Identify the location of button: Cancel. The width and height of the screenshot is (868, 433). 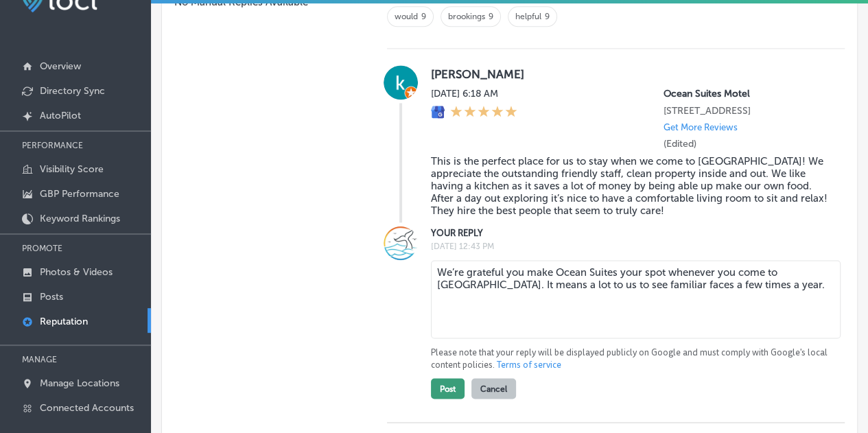
(493, 389).